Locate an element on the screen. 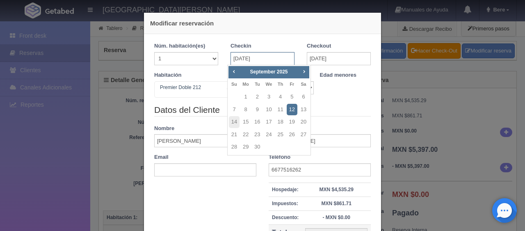  span: Thursday is located at coordinates (280, 84).